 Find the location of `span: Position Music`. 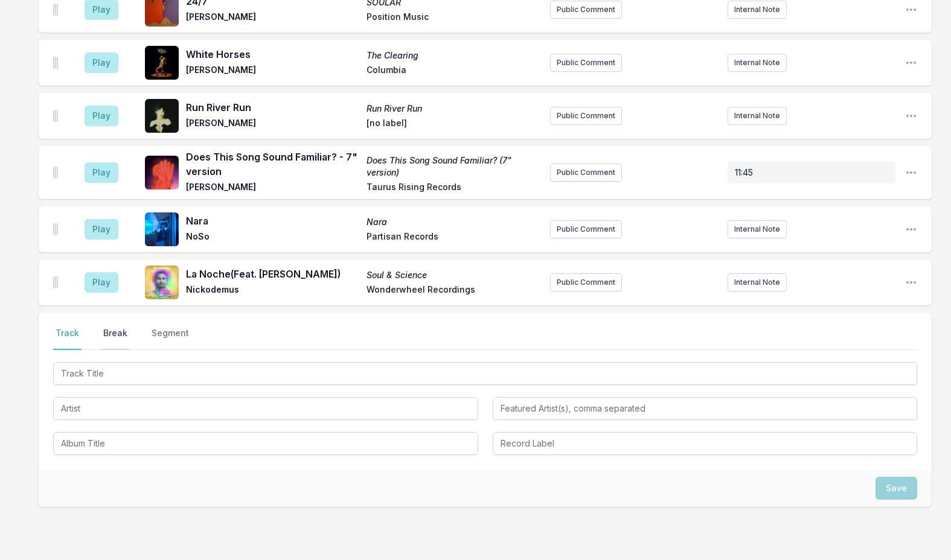

span: Position Music is located at coordinates (453, 18).